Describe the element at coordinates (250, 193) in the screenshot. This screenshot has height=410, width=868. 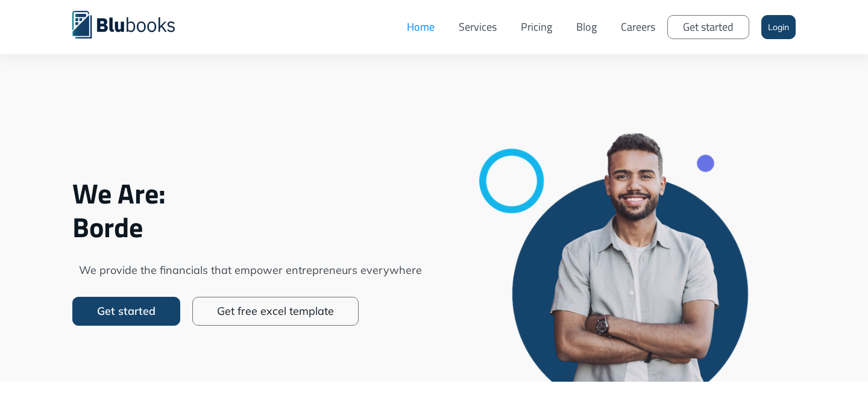
I see `span: We Are:` at that location.